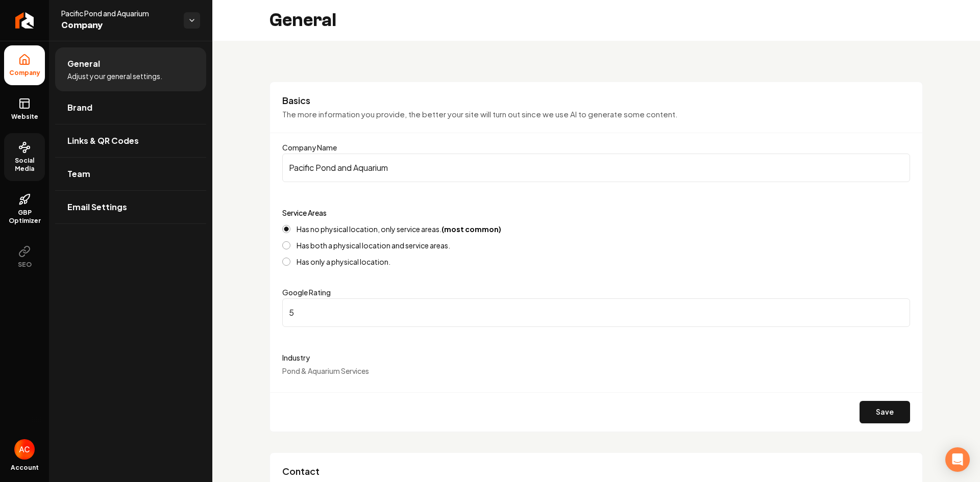 The width and height of the screenshot is (980, 482). What do you see at coordinates (398, 229) in the screenshot?
I see `label: Has no physical location, only service areas.` at bounding box center [398, 229].